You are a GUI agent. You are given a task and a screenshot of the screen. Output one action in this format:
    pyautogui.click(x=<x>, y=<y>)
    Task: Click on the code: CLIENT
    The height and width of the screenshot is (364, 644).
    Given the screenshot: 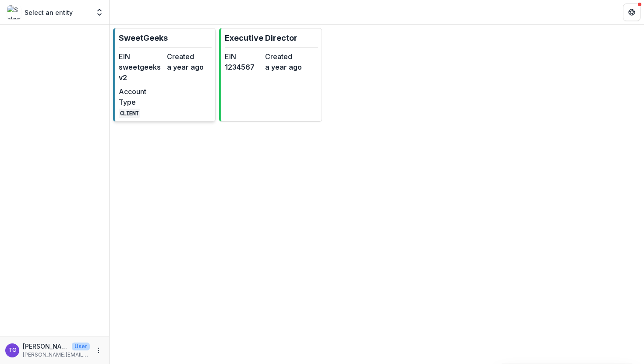 What is the action you would take?
    pyautogui.click(x=129, y=113)
    